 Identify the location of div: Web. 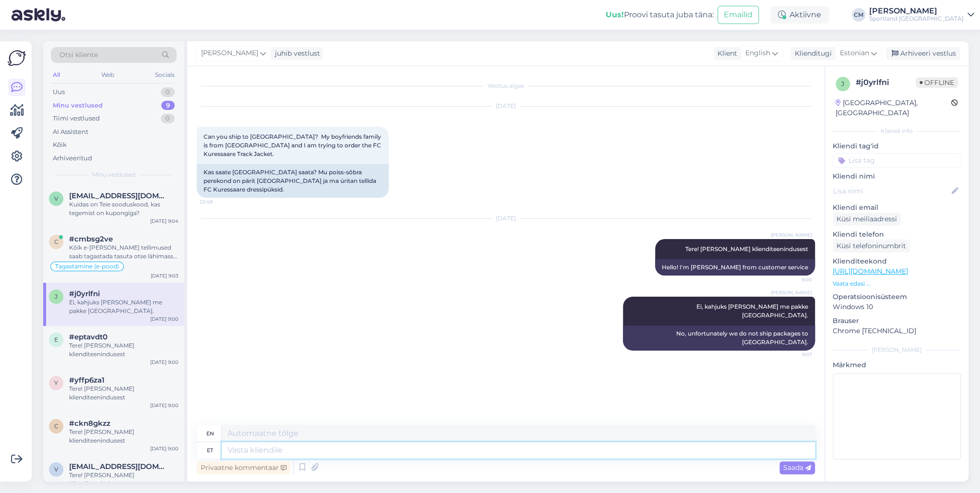
(108, 75).